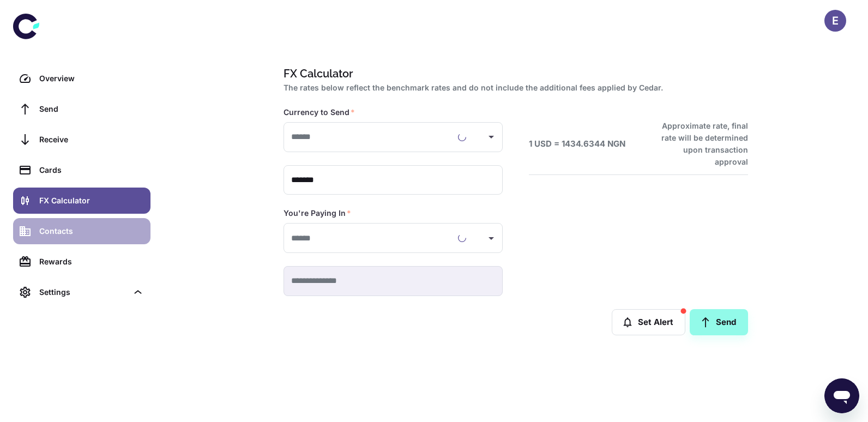 This screenshot has width=868, height=422. Describe the element at coordinates (319, 113) in the screenshot. I see `label: Currency to Send` at that location.